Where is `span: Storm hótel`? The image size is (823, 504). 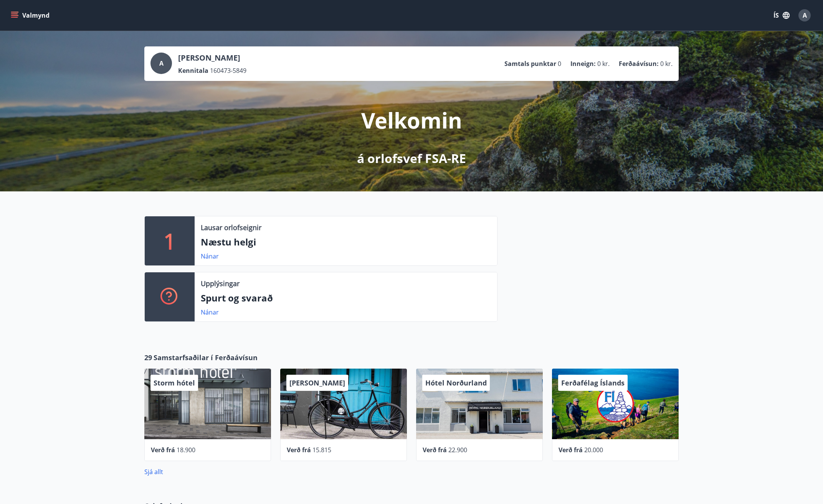
span: Storm hótel is located at coordinates (174, 383).